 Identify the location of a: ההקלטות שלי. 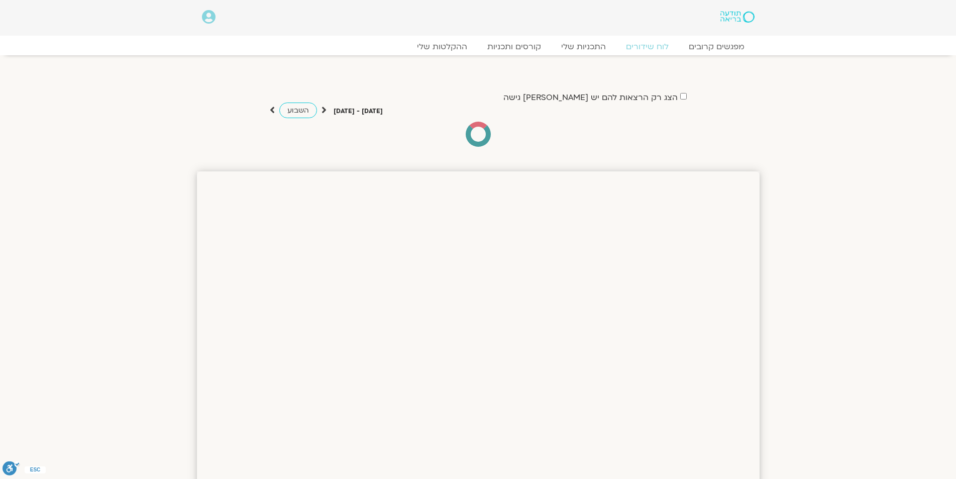
(442, 47).